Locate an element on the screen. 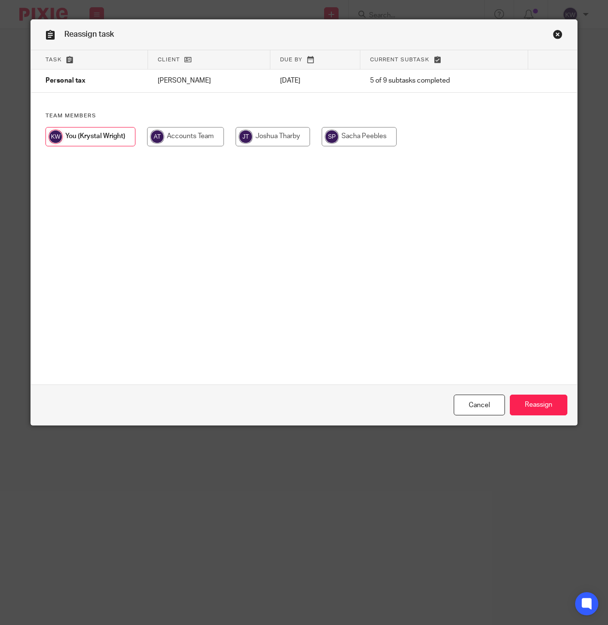 The width and height of the screenshot is (608, 625). span: Current subtask is located at coordinates (399, 59).